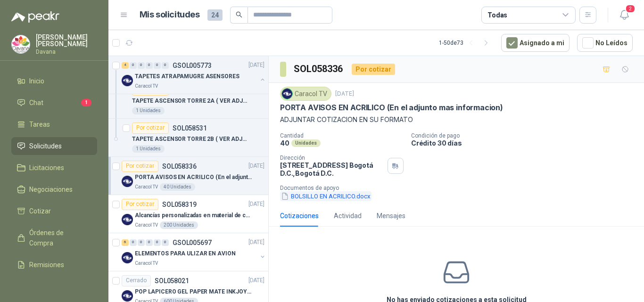 The height and width of the screenshot is (302, 644). What do you see at coordinates (535, 43) in the screenshot?
I see `button: Asignado a mi` at bounding box center [535, 43].